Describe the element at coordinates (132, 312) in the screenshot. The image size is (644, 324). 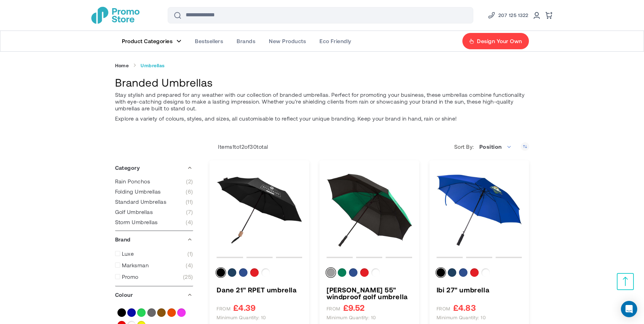
I see `a: Blue` at that location.